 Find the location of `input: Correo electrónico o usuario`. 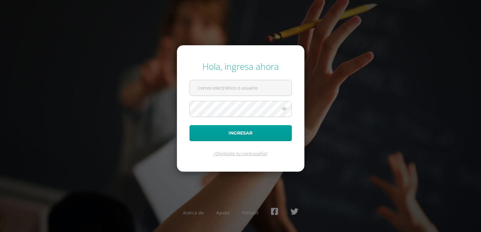

input: Correo electrónico o usuario is located at coordinates (240, 88).